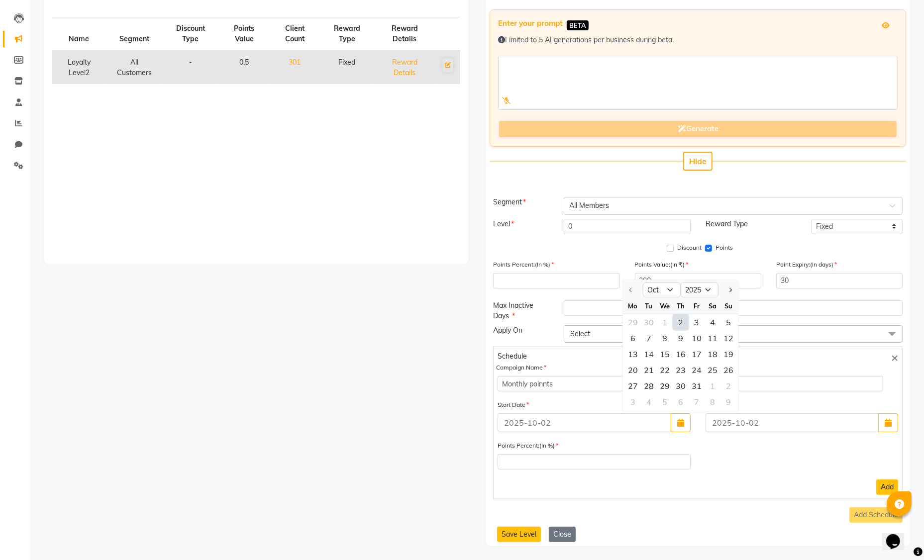 This screenshot has height=560, width=924. Describe the element at coordinates (729, 402) in the screenshot. I see `div: Sunday, November 9, 2025` at that location.